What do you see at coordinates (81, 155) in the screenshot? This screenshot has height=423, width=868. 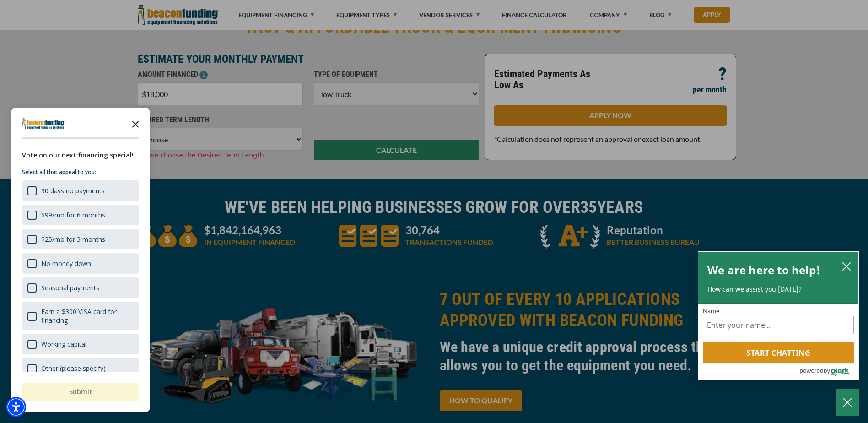 I see `div: Vote on our next financing special!` at bounding box center [81, 155].